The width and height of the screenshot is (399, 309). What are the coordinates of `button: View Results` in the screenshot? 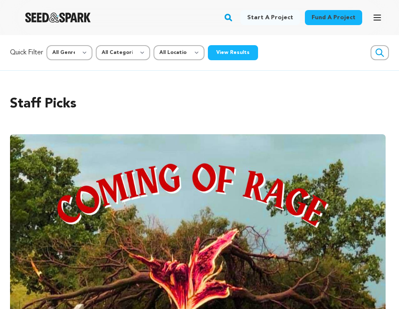 It's located at (233, 53).